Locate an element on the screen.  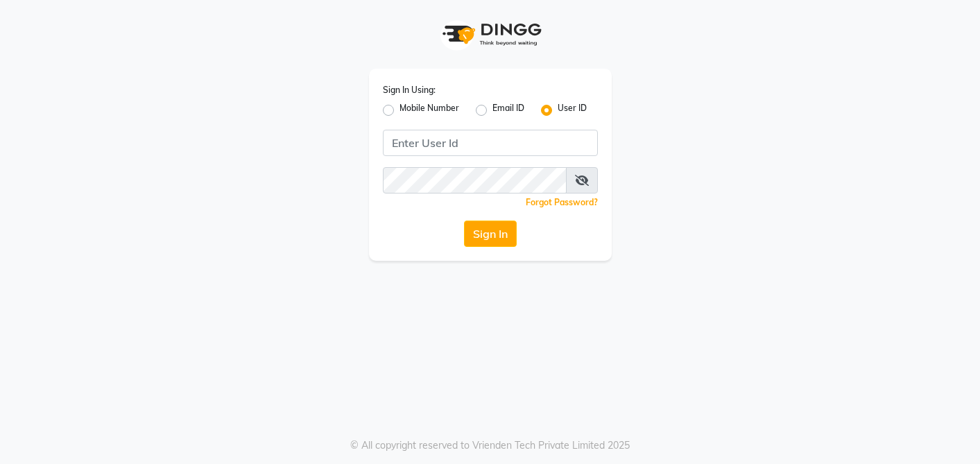
label: User ID is located at coordinates (572, 111).